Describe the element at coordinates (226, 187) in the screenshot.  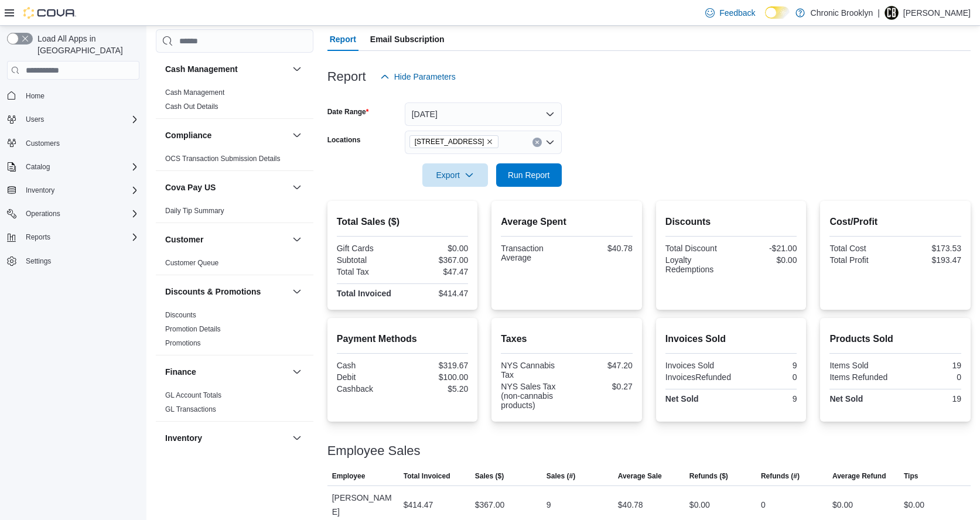
I see `button: Cova Pay US` at that location.